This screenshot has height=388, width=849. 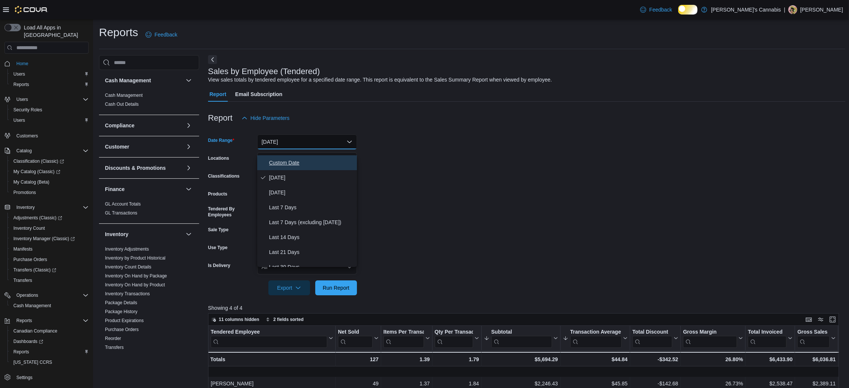 What do you see at coordinates (49, 331) in the screenshot?
I see `button: Canadian Compliance` at bounding box center [49, 331].